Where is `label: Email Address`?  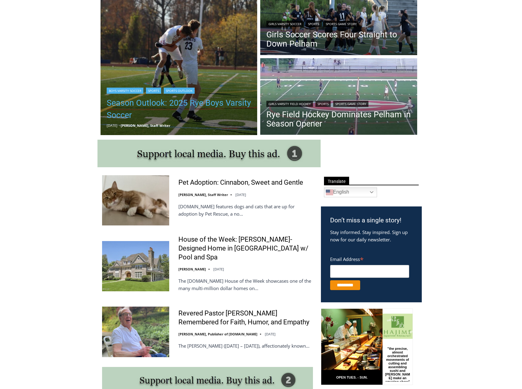 label: Email Address is located at coordinates (370, 259).